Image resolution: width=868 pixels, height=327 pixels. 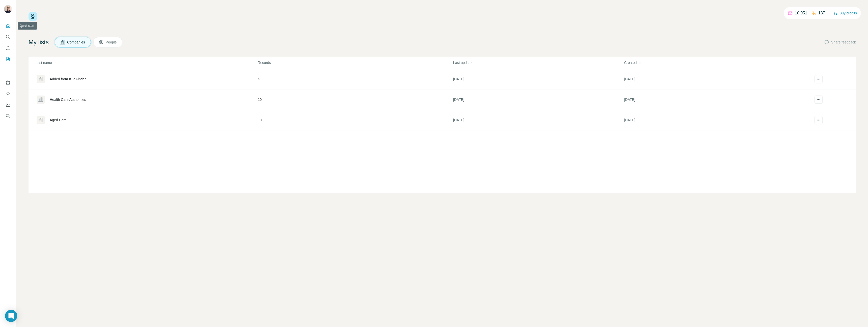 What do you see at coordinates (8, 9) in the screenshot?
I see `img: Avatar` at bounding box center [8, 9].